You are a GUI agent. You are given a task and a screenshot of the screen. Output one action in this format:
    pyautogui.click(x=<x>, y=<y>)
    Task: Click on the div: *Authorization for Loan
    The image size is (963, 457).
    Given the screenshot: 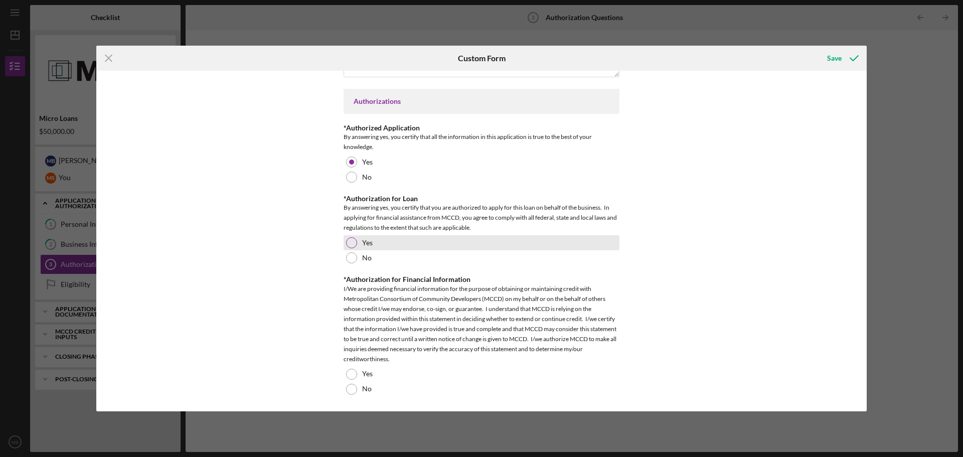 What is the action you would take?
    pyautogui.click(x=482, y=199)
    